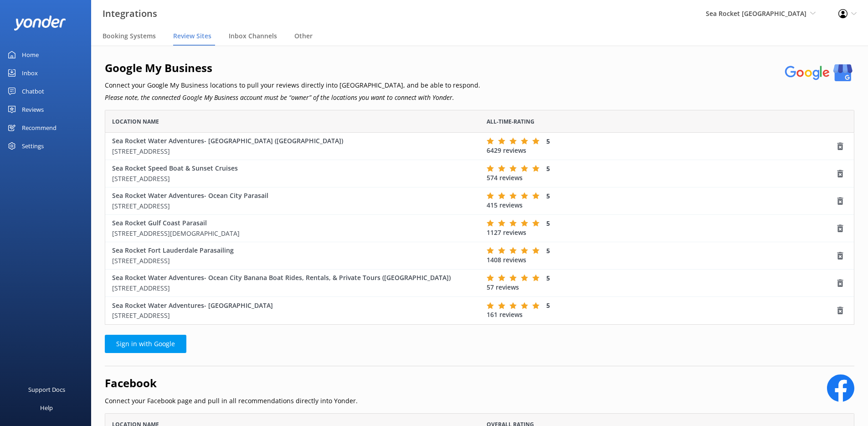 The width and height of the screenshot is (868, 426). Describe the element at coordinates (479, 228) in the screenshot. I see `div: grid` at that location.